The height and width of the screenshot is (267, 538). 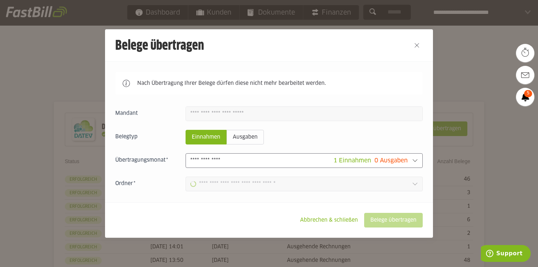 I want to click on sl-button: Abbrechen & schließen, so click(x=329, y=220).